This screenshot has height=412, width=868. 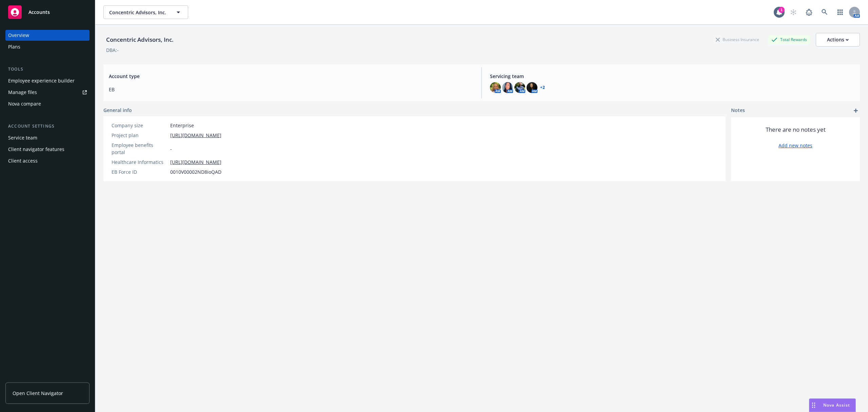 I want to click on a: Search, so click(x=825, y=12).